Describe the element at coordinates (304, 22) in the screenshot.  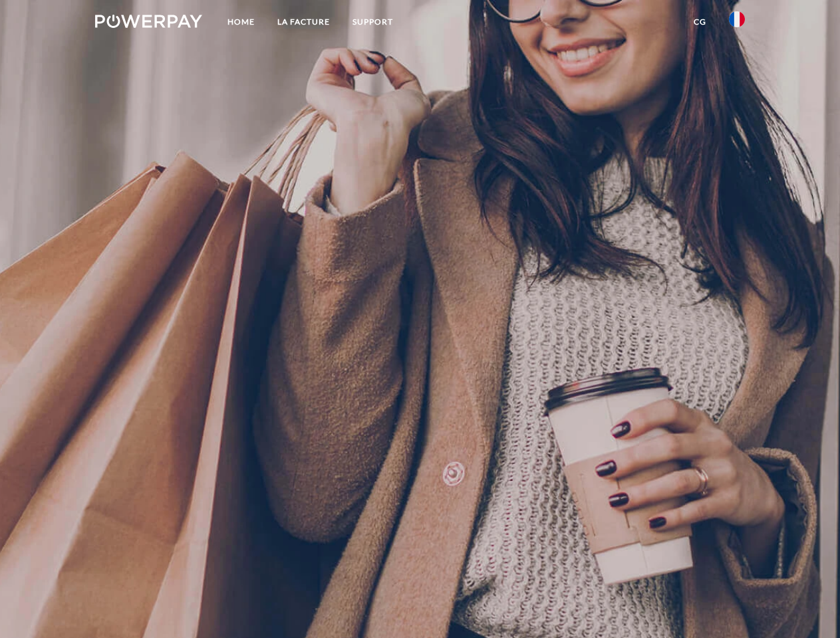
I see `a: LA FACTURE` at that location.